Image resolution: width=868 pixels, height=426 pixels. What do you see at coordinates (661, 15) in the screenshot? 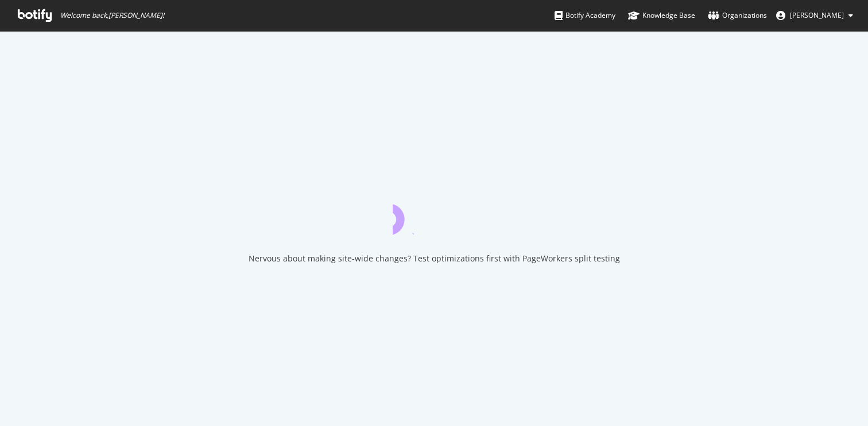
I see `div: Knowledge Base` at bounding box center [661, 15].